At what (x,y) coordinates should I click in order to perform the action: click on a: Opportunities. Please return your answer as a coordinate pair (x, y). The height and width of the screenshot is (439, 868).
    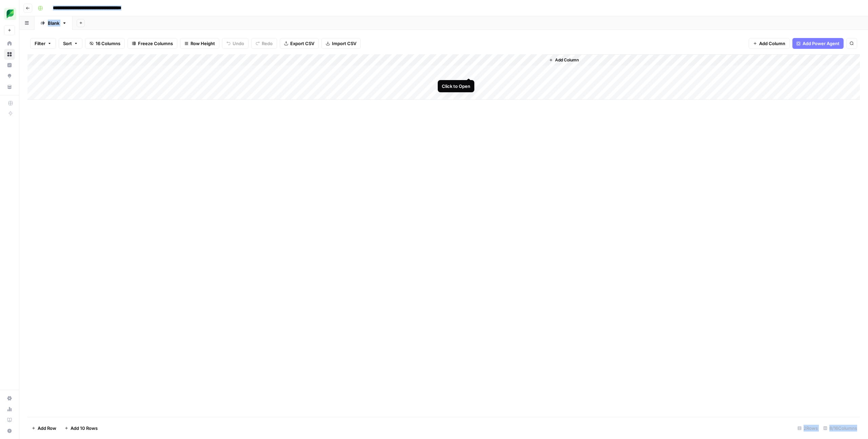
    Looking at the image, I should click on (9, 76).